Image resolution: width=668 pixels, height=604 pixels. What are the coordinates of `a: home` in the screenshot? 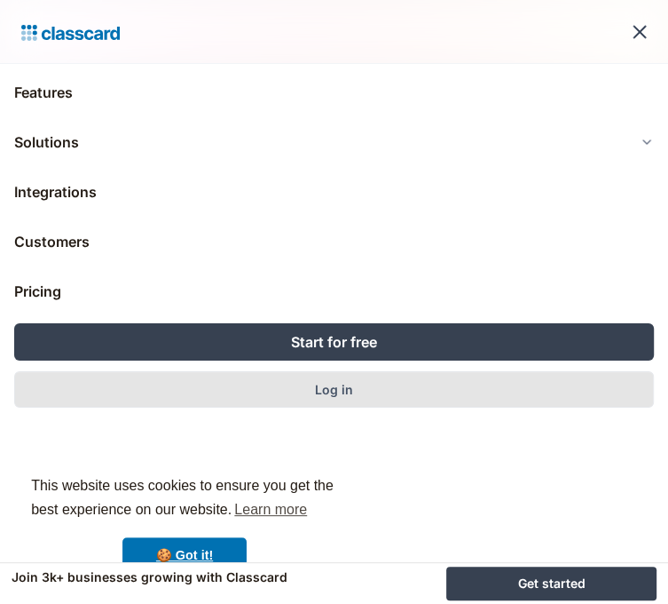 It's located at (67, 32).